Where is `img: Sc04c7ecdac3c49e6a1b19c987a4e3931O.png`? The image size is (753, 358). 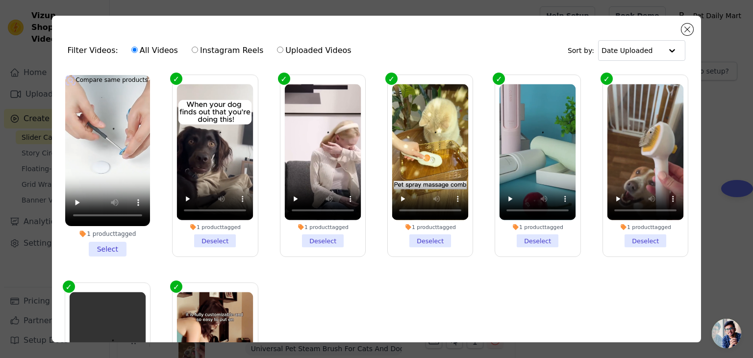 img: Sc04c7ecdac3c49e6a1b19c987a4e3931O.png is located at coordinates (149, 78).